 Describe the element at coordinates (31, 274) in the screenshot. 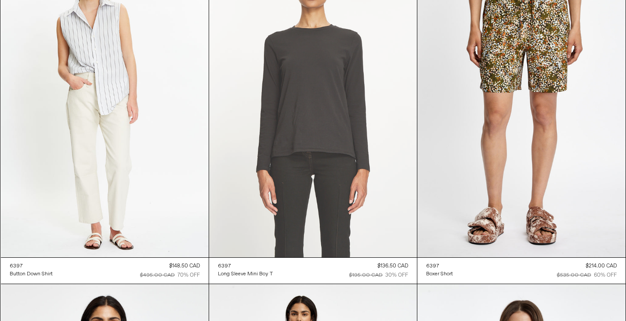

I see `div: Button Down Shirt` at that location.